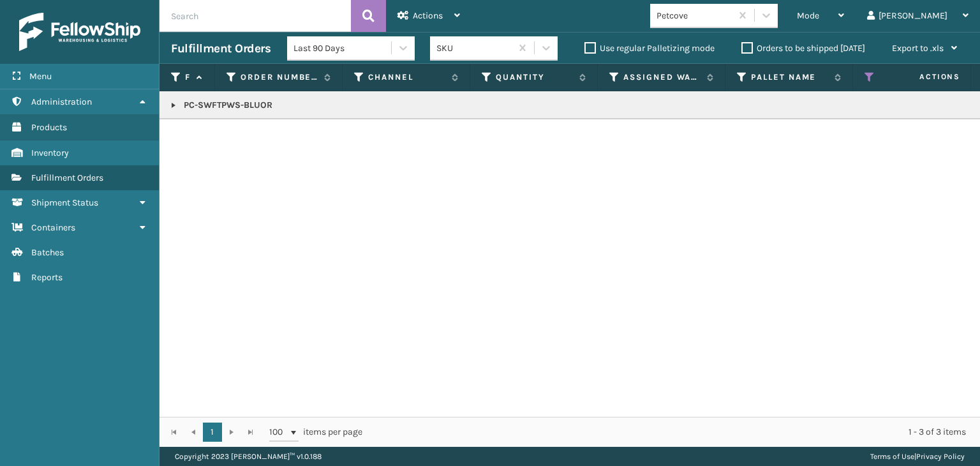 This screenshot has width=980, height=466. I want to click on a: Privacy Policy, so click(941, 457).